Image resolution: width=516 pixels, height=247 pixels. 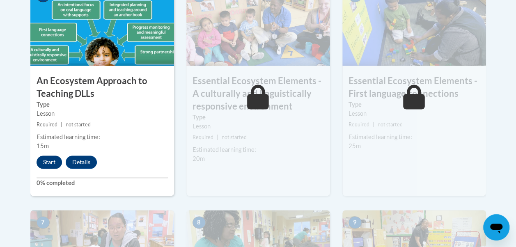 What do you see at coordinates (49, 162) in the screenshot?
I see `button: Start` at bounding box center [49, 162].